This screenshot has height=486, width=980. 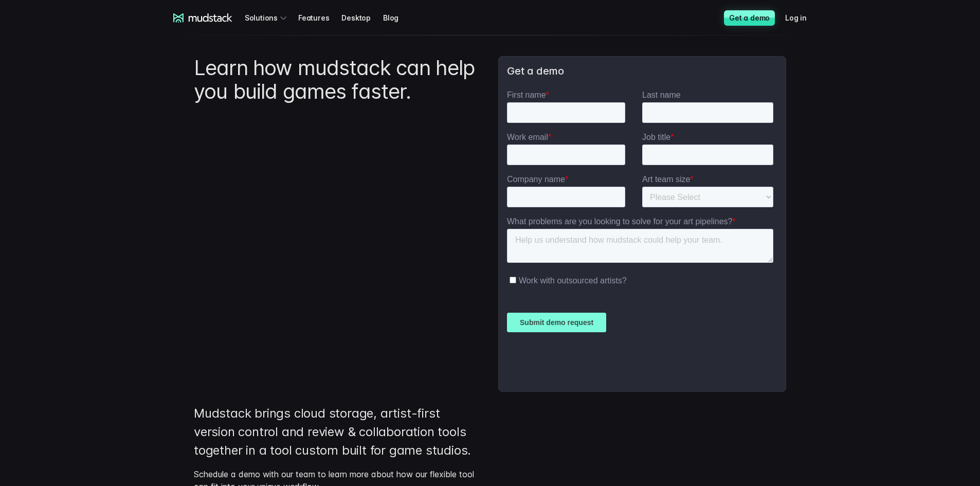 I want to click on a: Log in, so click(x=802, y=17).